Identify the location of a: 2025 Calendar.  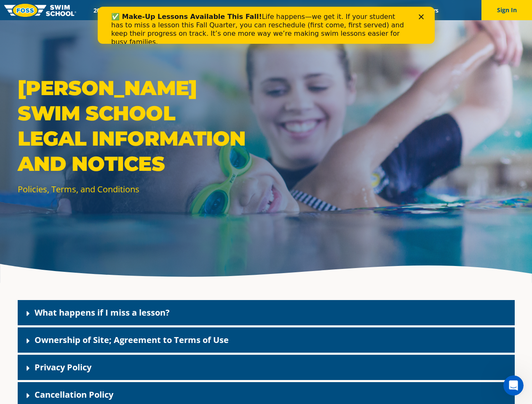
(113, 10).